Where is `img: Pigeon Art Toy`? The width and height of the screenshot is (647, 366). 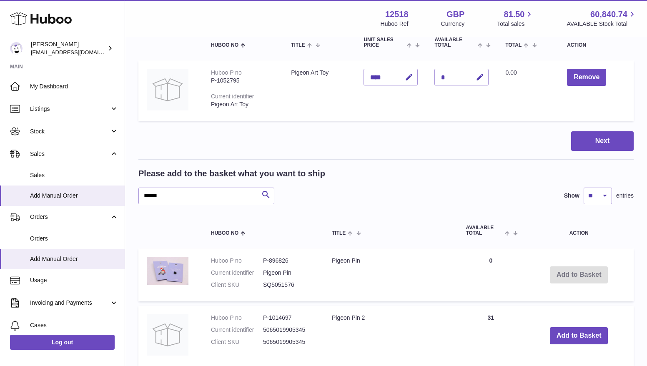
img: Pigeon Art Toy is located at coordinates (167, 90).